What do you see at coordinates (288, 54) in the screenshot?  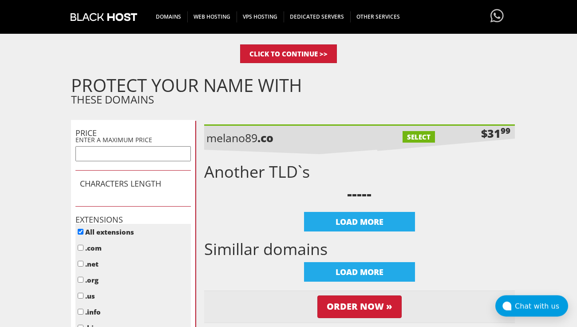 I see `input: Click to Continue >>` at bounding box center [288, 54].